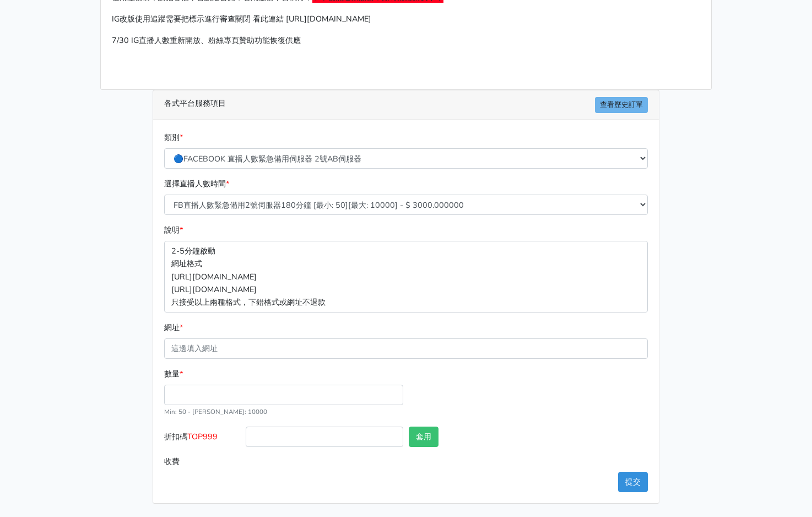 Image resolution: width=812 pixels, height=517 pixels. Describe the element at coordinates (202, 439) in the screenshot. I see `label: 折扣碼` at that location.